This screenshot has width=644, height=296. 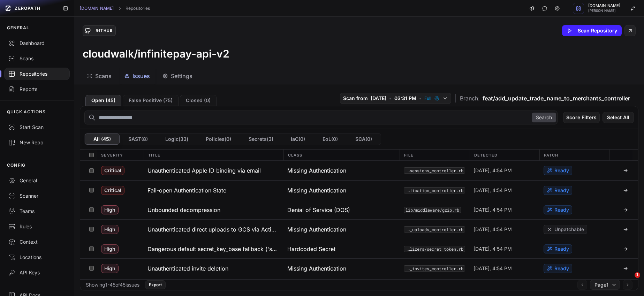 I want to click on span: Issues, so click(x=141, y=76).